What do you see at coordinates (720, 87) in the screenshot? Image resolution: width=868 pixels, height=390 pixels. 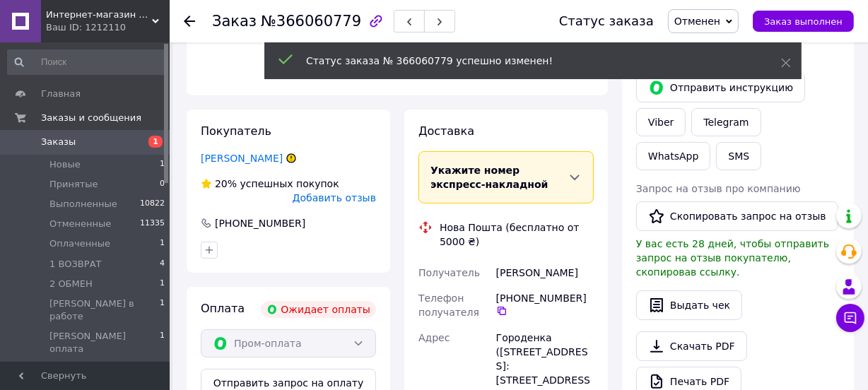 I see `button: Отправить инструкцию` at bounding box center [720, 87].